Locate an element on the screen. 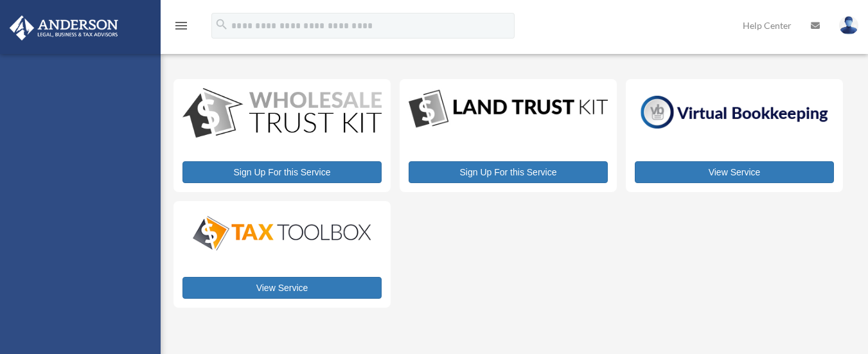 This screenshot has height=354, width=868. i: search is located at coordinates (222, 25).